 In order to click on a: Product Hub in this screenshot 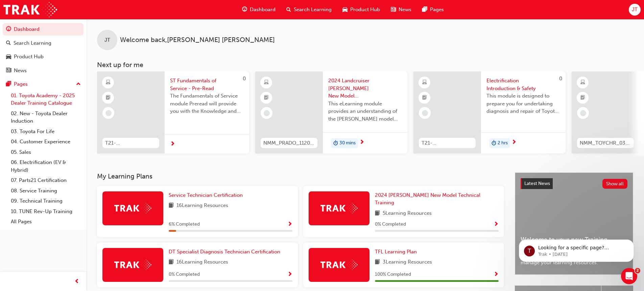, I will do `click(43, 57)`.